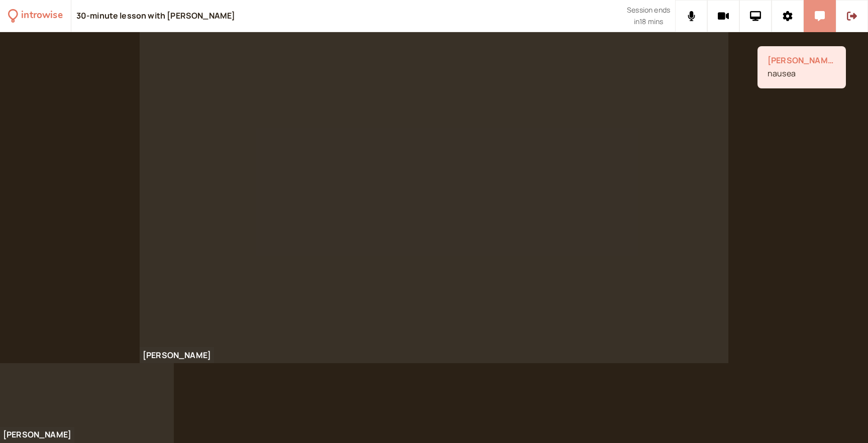 The image size is (868, 443). What do you see at coordinates (649, 10) in the screenshot?
I see `span: Session ends` at bounding box center [649, 10].